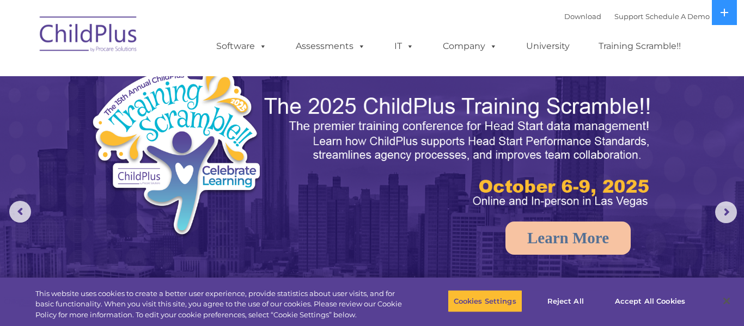  Describe the element at coordinates (678, 16) in the screenshot. I see `a: Schedule A Demo` at that location.